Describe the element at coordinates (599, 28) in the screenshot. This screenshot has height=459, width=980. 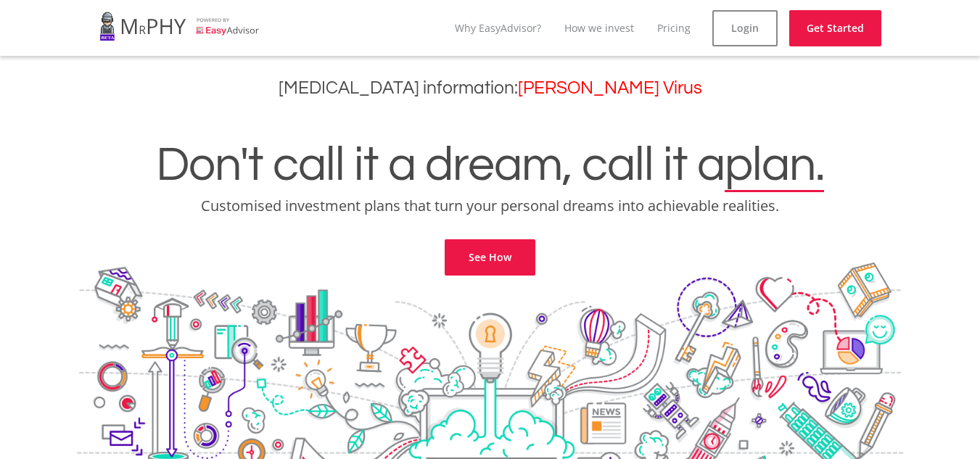
I see `a: How we invest` at that location.